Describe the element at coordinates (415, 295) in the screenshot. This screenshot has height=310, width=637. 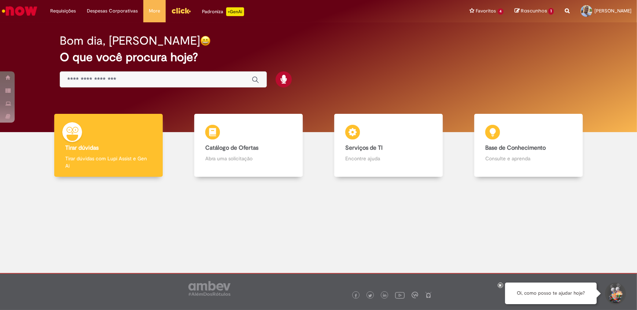
I see `img: logo_footer_workplace.png` at that location.